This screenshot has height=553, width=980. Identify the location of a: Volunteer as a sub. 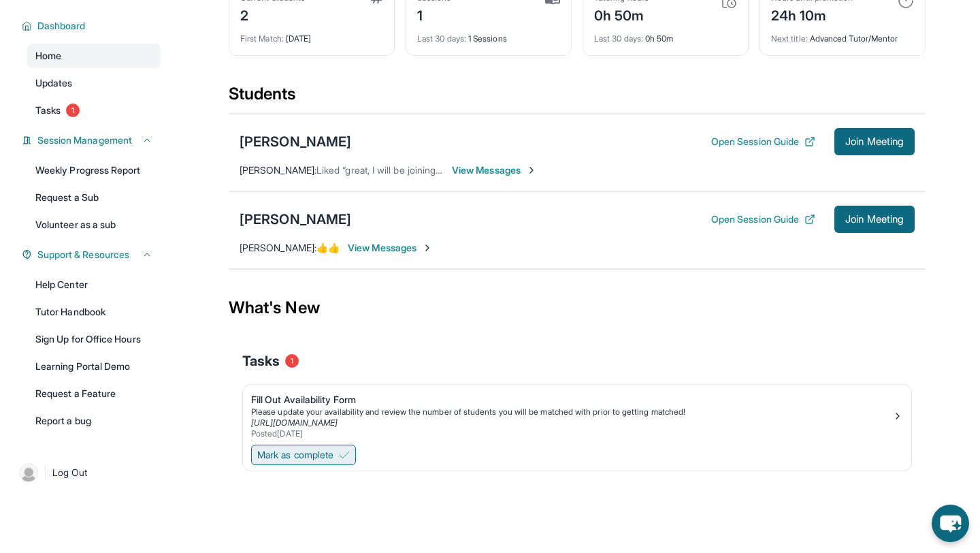
(94, 225).